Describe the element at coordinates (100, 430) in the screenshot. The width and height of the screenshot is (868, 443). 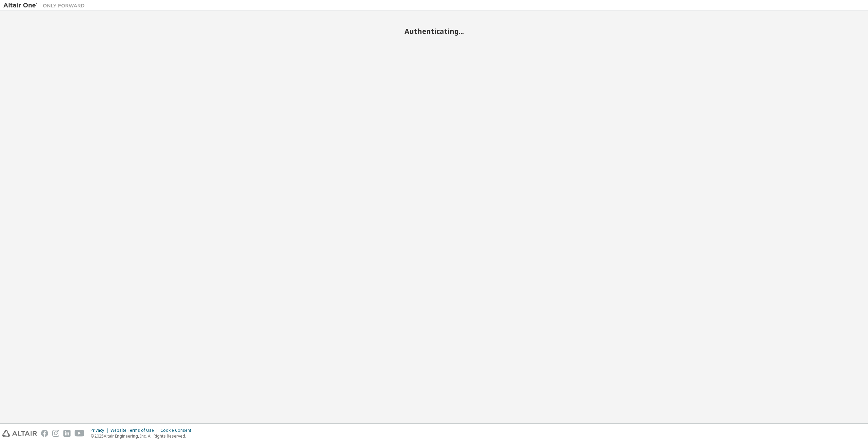
I see `div: Privacy` at that location.